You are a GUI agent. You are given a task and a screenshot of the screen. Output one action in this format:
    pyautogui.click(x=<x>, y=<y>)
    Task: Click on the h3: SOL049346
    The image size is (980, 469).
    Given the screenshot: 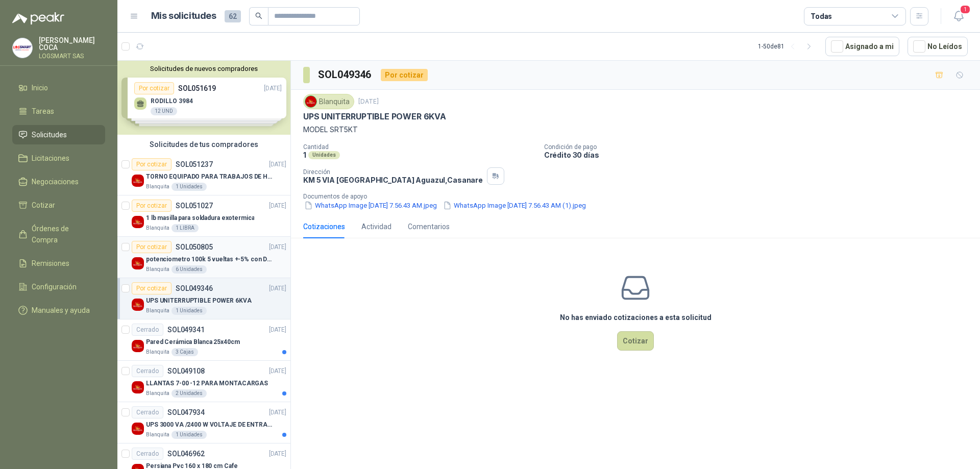 What is the action you would take?
    pyautogui.click(x=345, y=74)
    